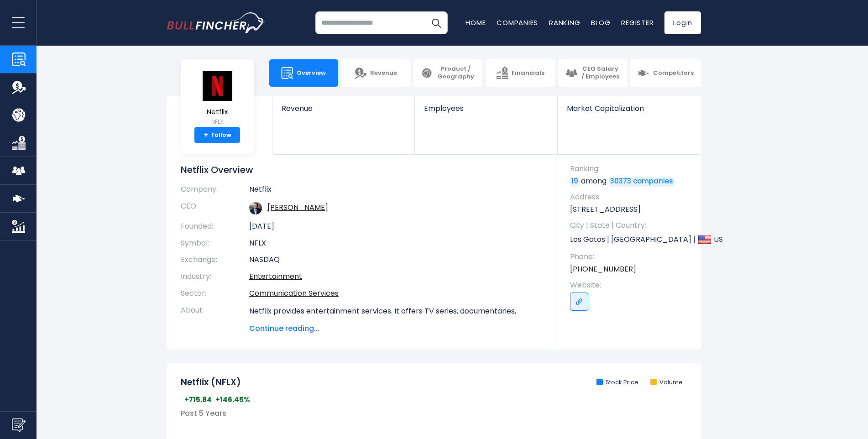 The image size is (868, 439). What do you see at coordinates (233, 400) in the screenshot?
I see `span: +146.45%` at bounding box center [233, 400].